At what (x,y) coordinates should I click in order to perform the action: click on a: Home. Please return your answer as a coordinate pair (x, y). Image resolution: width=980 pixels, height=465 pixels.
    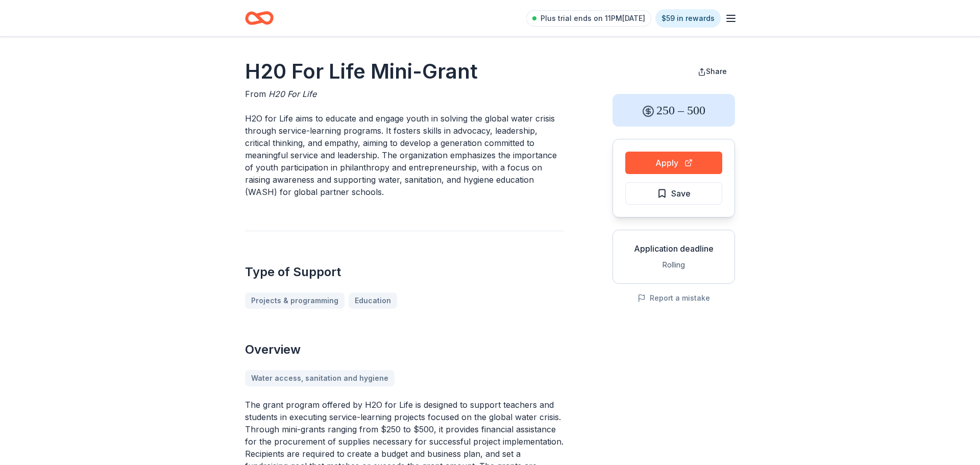
    Looking at the image, I should click on (259, 18).